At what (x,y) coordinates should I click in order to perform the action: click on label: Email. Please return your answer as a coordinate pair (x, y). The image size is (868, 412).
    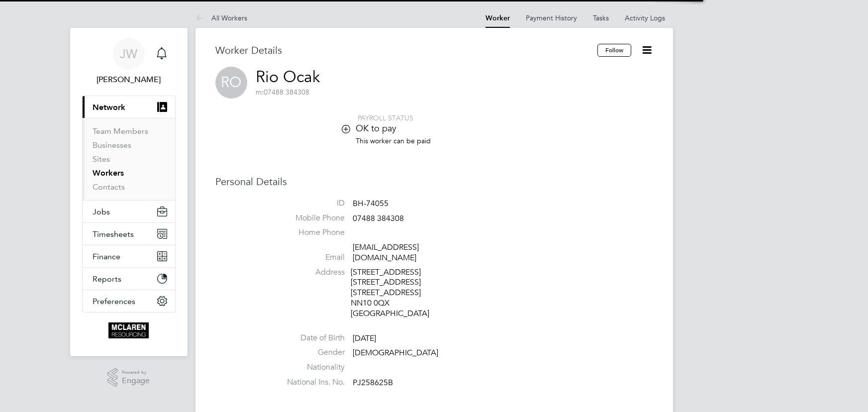
    Looking at the image, I should click on (310, 257).